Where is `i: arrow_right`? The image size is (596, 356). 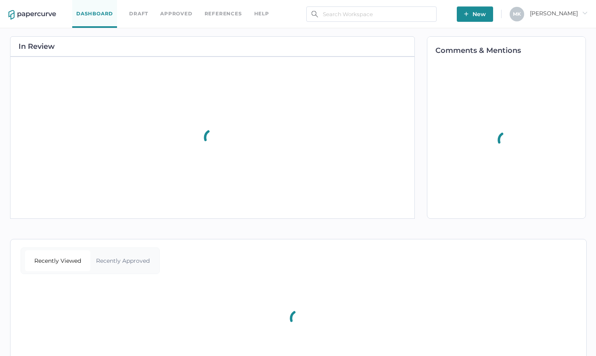
i: arrow_right is located at coordinates (584, 13).